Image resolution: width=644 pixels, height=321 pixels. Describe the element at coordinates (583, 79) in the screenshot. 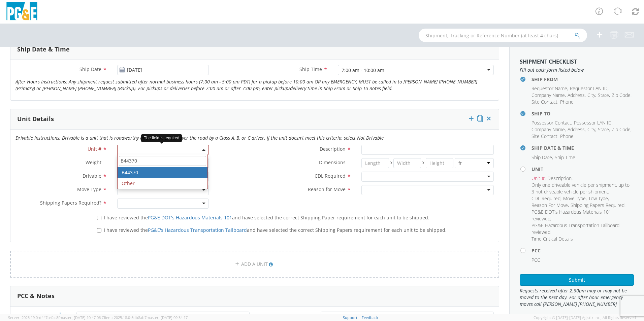

I see `h4: Ship From` at that location.